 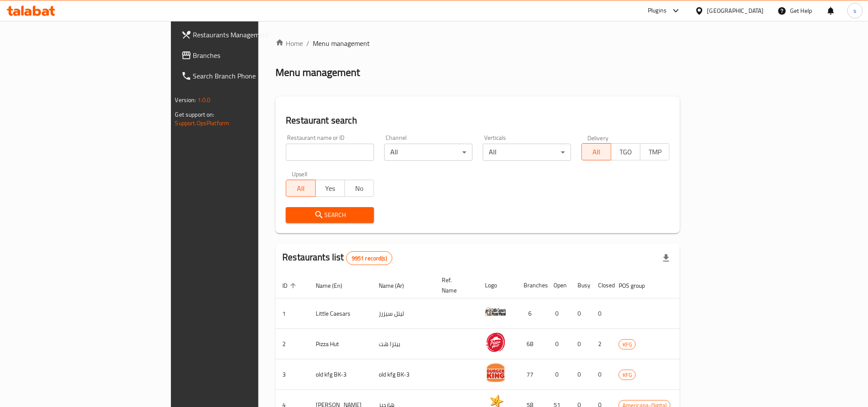 What do you see at coordinates (532, 344) in the screenshot?
I see `td: 68` at bounding box center [532, 344].